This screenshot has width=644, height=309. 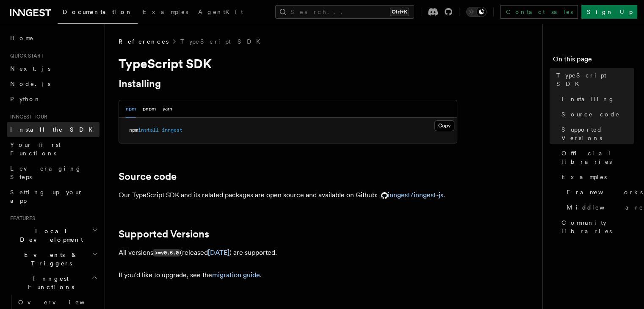 I want to click on a: Middleware, so click(x=598, y=207).